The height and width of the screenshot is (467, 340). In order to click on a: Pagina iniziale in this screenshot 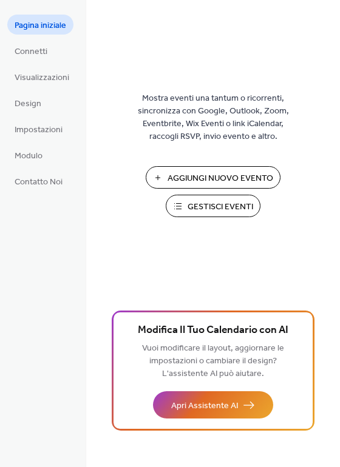, I will do `click(40, 24)`.